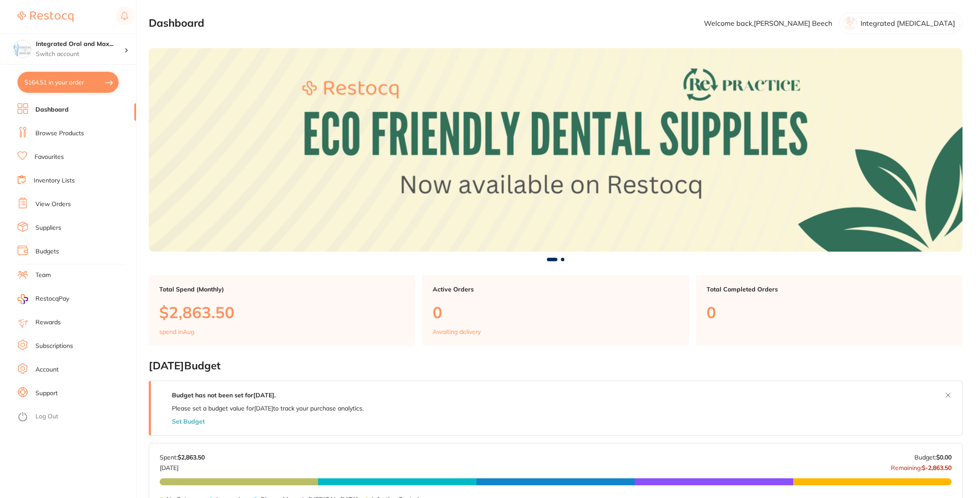  What do you see at coordinates (49, 157) in the screenshot?
I see `a: Favourites` at bounding box center [49, 157].